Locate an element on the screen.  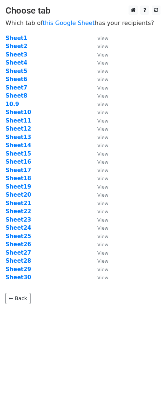
a: Sheet12 is located at coordinates (18, 129).